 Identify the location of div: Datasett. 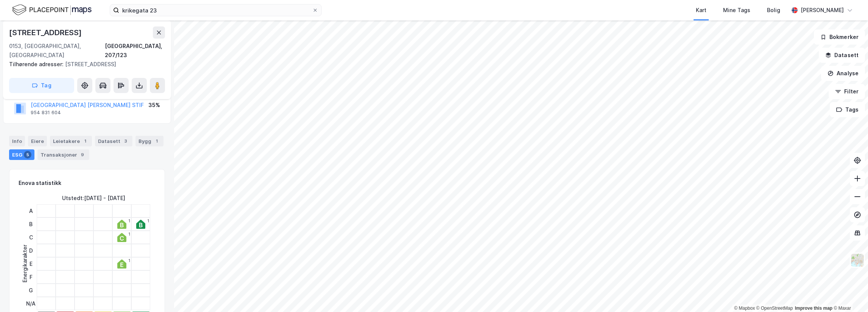
(113, 141).